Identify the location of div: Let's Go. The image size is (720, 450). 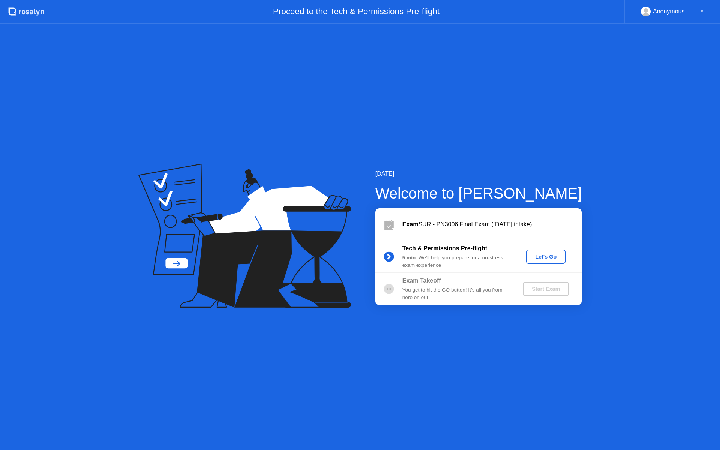
(545, 257).